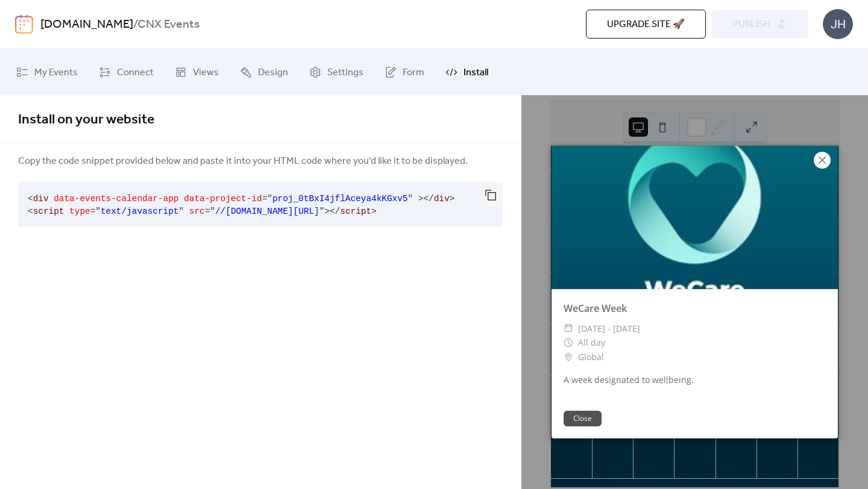  Describe the element at coordinates (126, 72) in the screenshot. I see `a: Connect` at that location.